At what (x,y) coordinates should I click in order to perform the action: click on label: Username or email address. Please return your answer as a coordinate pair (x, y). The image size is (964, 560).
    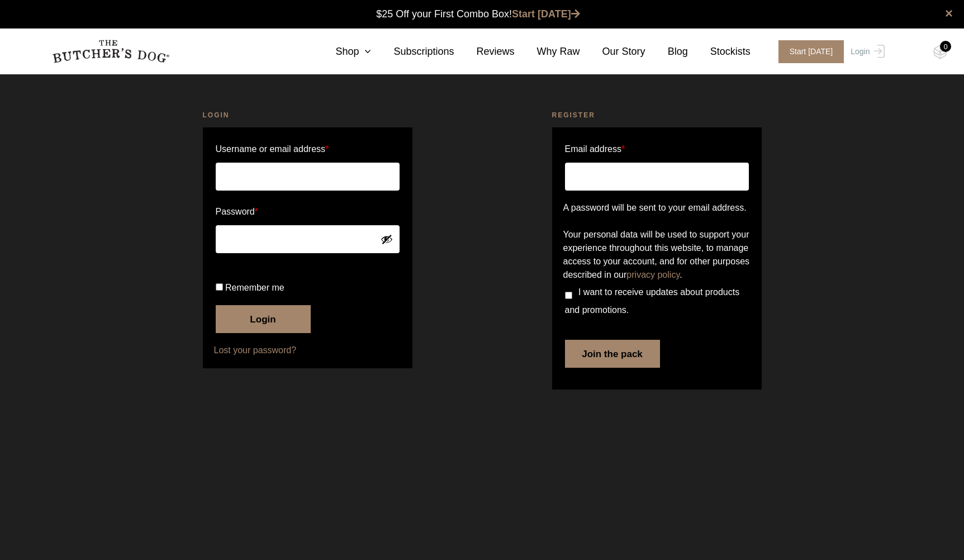
    Looking at the image, I should click on (307, 149).